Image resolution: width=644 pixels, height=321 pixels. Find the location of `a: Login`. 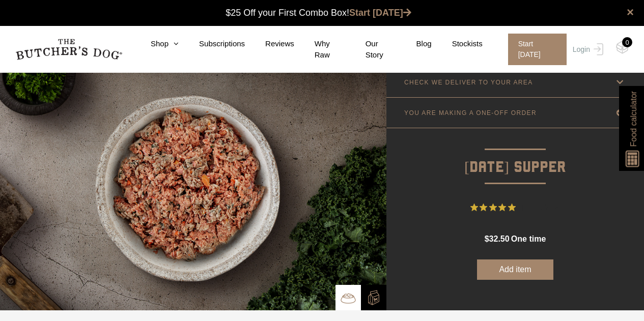

a: Login is located at coordinates (586, 49).